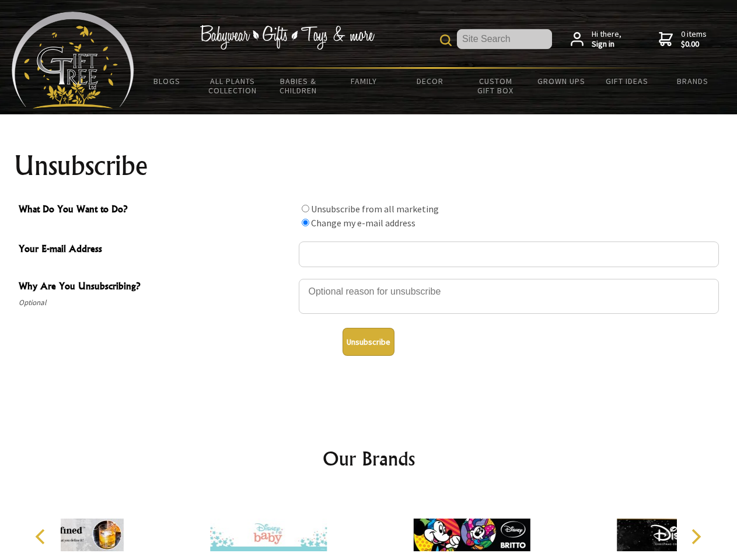 This screenshot has width=737, height=560. I want to click on a: Family, so click(364, 81).